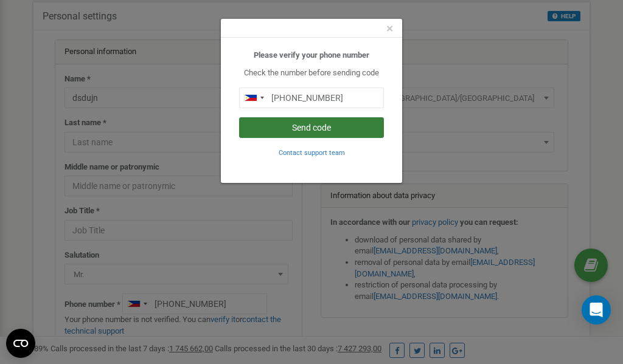 The width and height of the screenshot is (623, 364). I want to click on button: Open CMP widget, so click(21, 344).